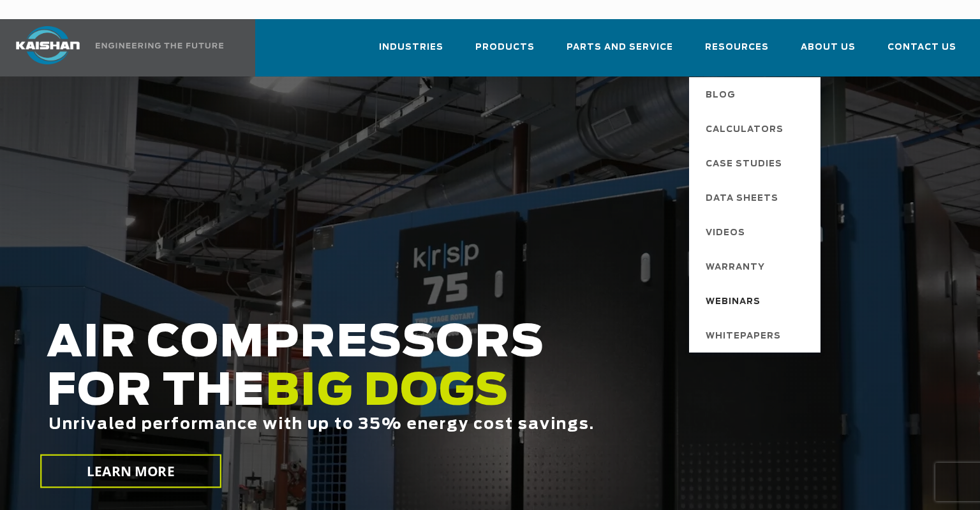 The height and width of the screenshot is (510, 980). What do you see at coordinates (733, 302) in the screenshot?
I see `span: Webinars` at bounding box center [733, 302].